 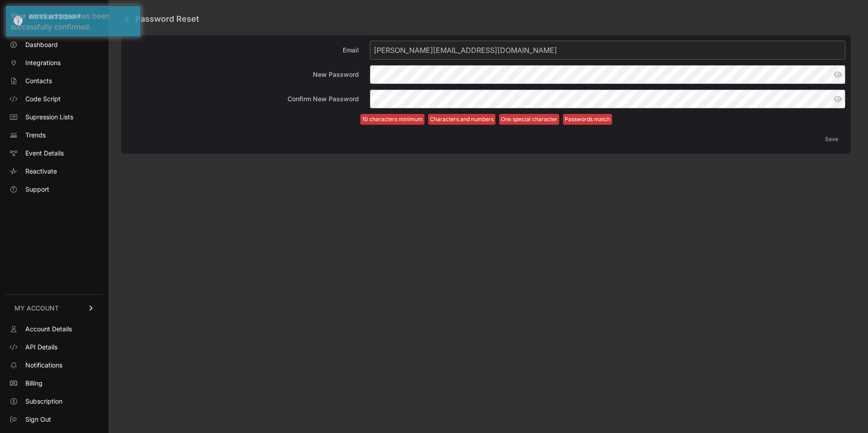 What do you see at coordinates (41, 171) in the screenshot?
I see `span: Reactivate` at bounding box center [41, 171].